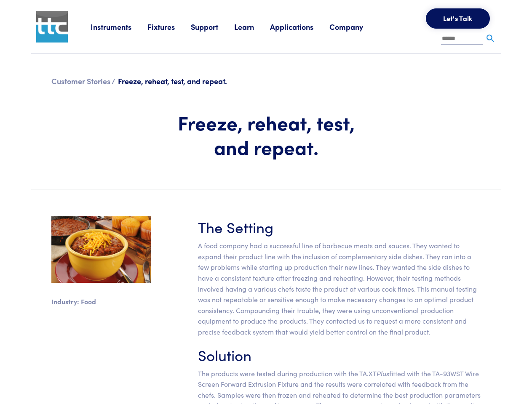  I want to click on img: ttc_logo_1x1_v1.0.png, so click(52, 26).